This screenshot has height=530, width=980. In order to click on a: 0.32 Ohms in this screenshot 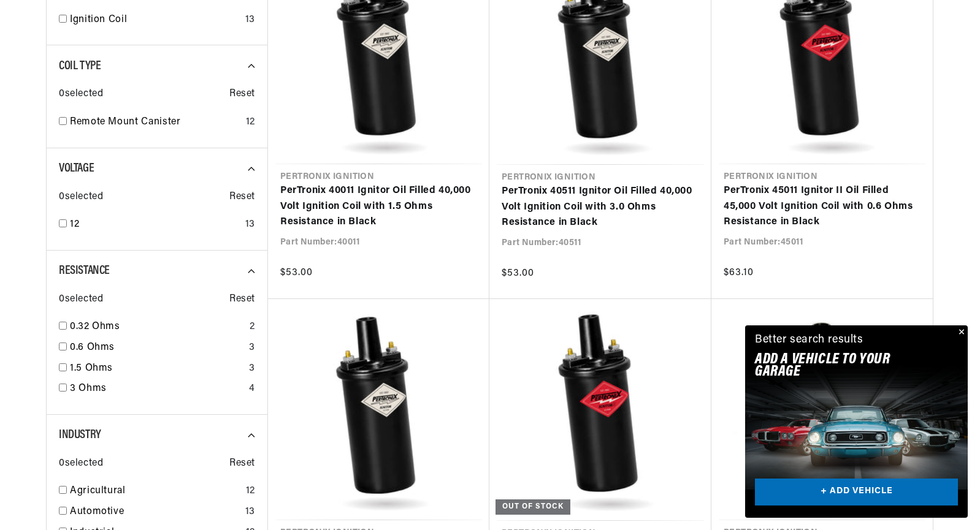, I will do `click(157, 327)`.